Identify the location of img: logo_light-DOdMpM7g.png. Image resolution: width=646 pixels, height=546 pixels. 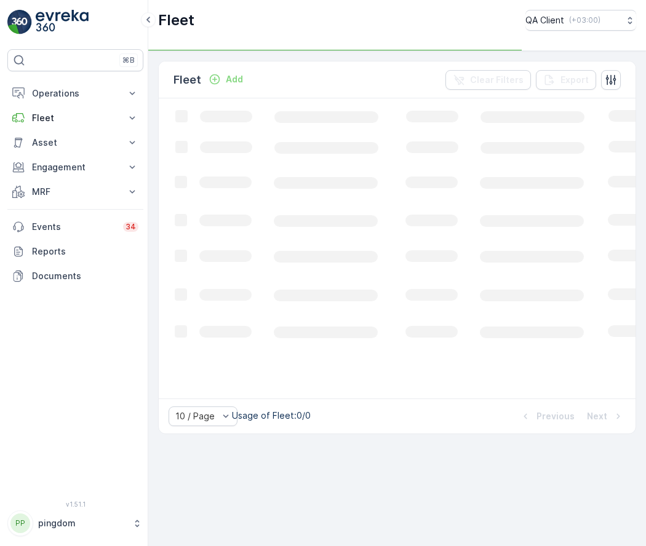
(62, 22).